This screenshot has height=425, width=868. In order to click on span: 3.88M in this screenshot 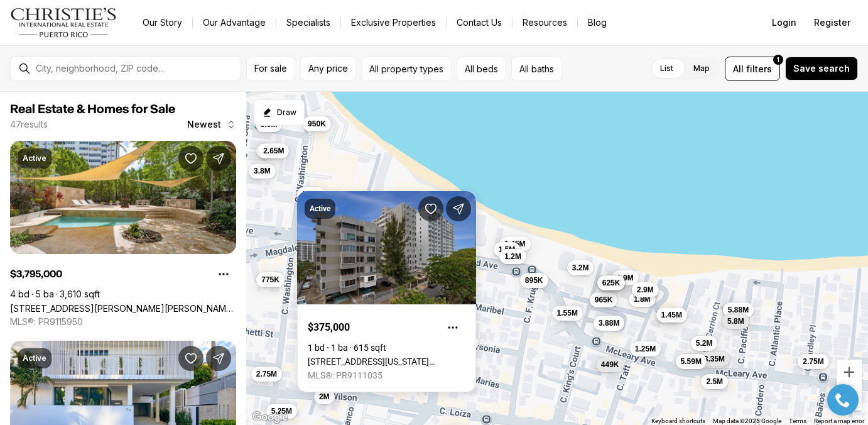, I will do `click(608, 323)`.